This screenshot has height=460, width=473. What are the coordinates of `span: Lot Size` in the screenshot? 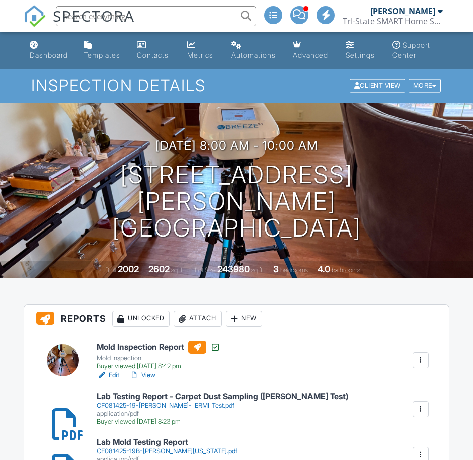 It's located at (205, 270).